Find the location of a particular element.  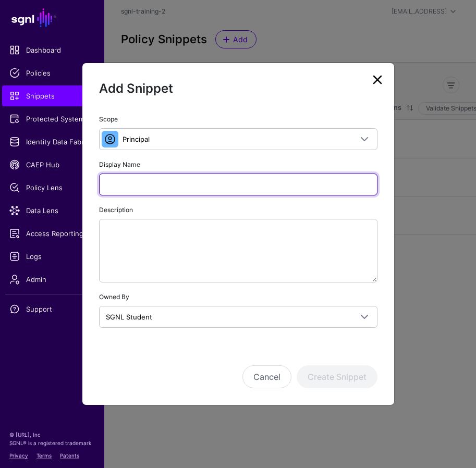

label: Scope is located at coordinates (108, 120).